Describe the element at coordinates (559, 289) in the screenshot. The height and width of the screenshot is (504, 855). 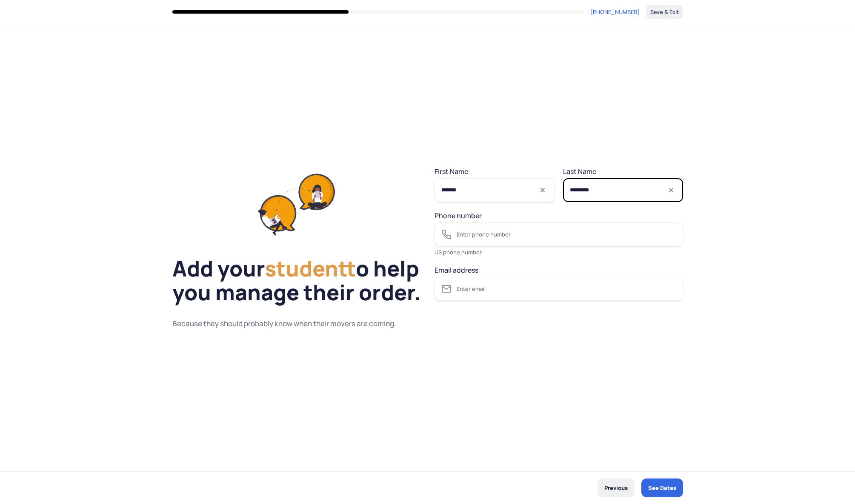
I see `input: Email addressEnter email` at that location.